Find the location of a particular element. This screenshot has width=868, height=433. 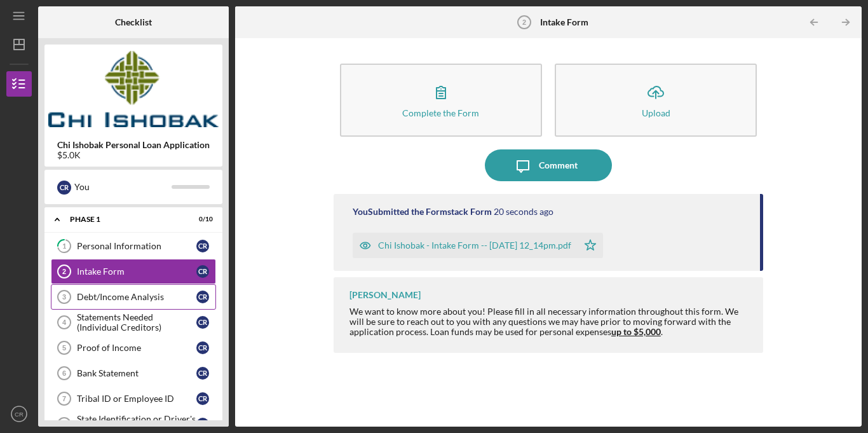

div: Bank Statement is located at coordinates (137, 373).